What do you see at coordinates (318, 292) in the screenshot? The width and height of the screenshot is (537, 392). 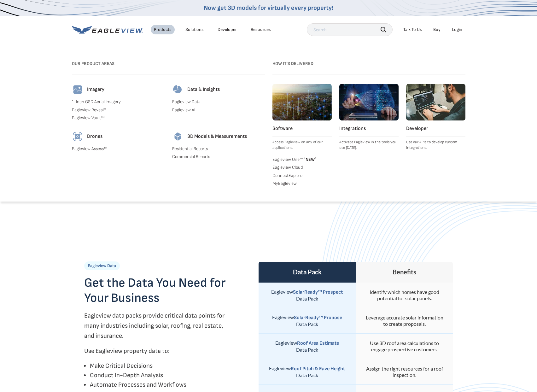 I see `strong: SolarReady™ Prospect` at bounding box center [318, 292].